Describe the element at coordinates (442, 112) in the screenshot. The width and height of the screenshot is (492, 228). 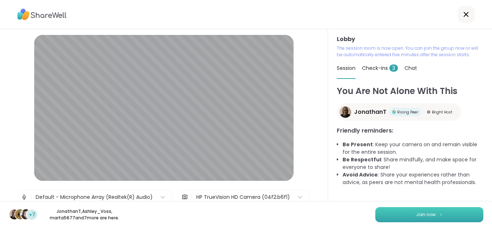
I see `span: Bright Host` at that location.